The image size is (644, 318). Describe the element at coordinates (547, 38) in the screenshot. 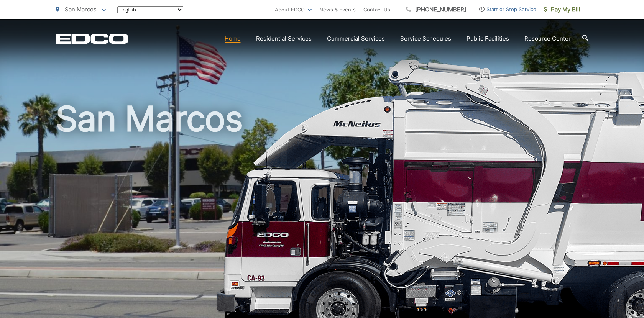

I see `a: Resource Center` at that location.